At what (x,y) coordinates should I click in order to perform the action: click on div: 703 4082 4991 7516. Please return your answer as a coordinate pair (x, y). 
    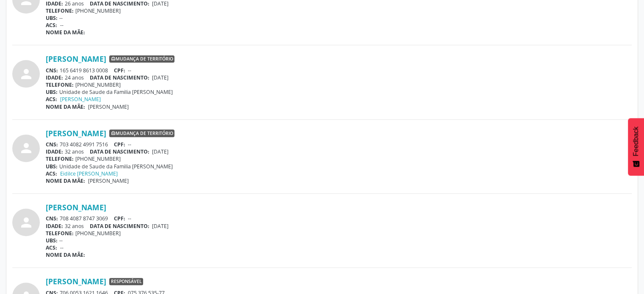
    Looking at the image, I should click on (339, 144).